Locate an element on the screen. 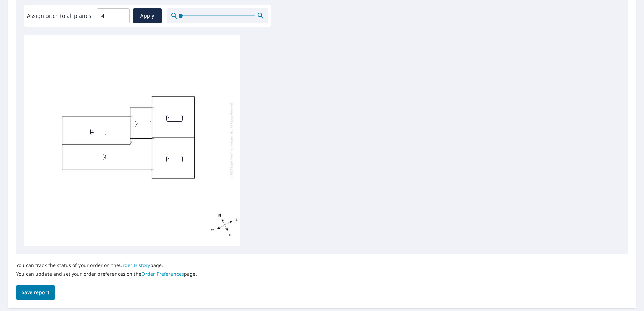 The height and width of the screenshot is (311, 644). input: 00.0 is located at coordinates (114, 16).